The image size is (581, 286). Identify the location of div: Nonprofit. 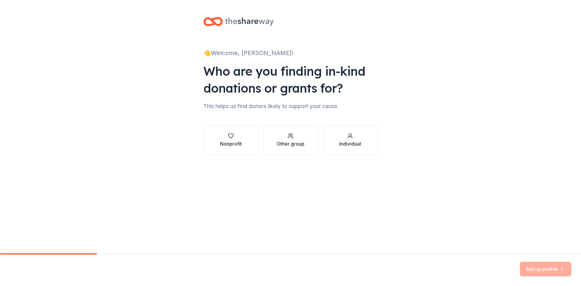
(231, 144).